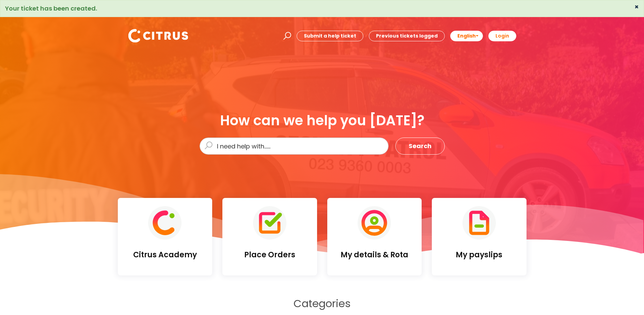 The width and height of the screenshot is (644, 315). Describe the element at coordinates (166, 236) in the screenshot. I see `a: Citrus Academy` at that location.